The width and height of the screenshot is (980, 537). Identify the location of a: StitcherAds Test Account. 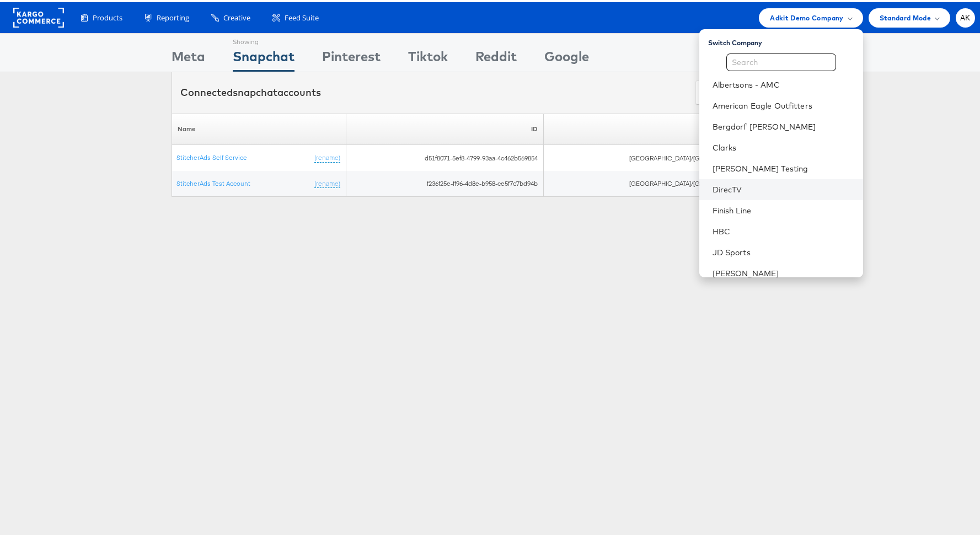
(214, 181).